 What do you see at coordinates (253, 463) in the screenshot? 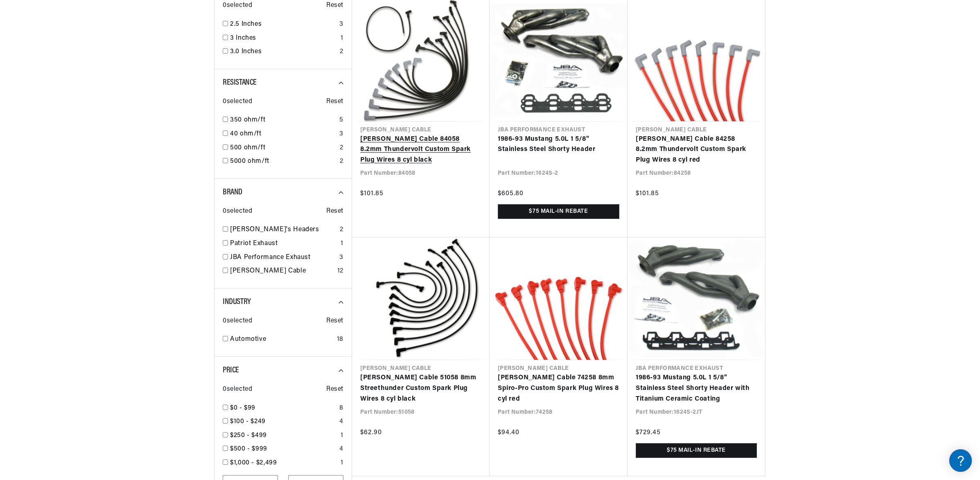
I see `span: $1,000 - $2,499` at bounding box center [253, 463].